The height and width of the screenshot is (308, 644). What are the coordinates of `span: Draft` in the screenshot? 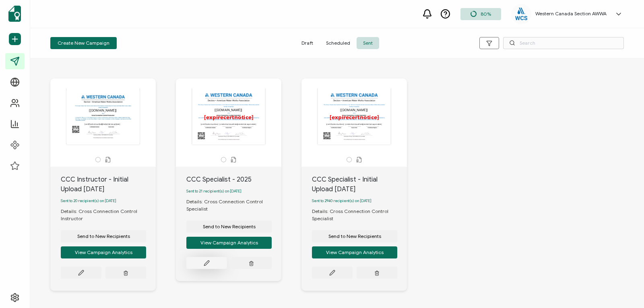 It's located at (307, 43).